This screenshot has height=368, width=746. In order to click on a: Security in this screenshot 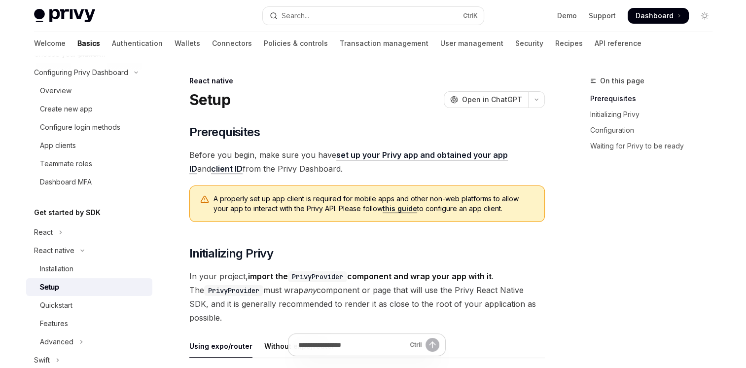, I will do `click(529, 43)`.